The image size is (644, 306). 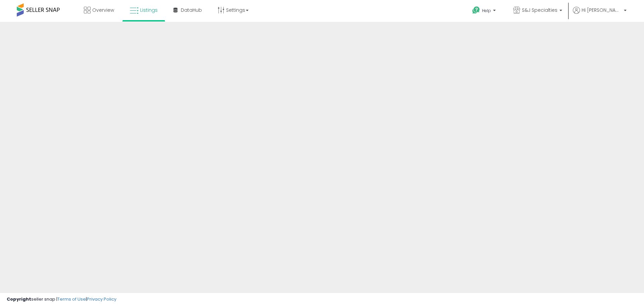 I want to click on strong: Copyright, so click(x=19, y=299).